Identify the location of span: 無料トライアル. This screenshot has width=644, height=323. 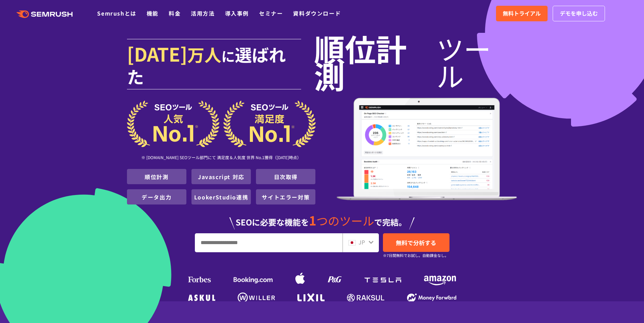
(522, 14).